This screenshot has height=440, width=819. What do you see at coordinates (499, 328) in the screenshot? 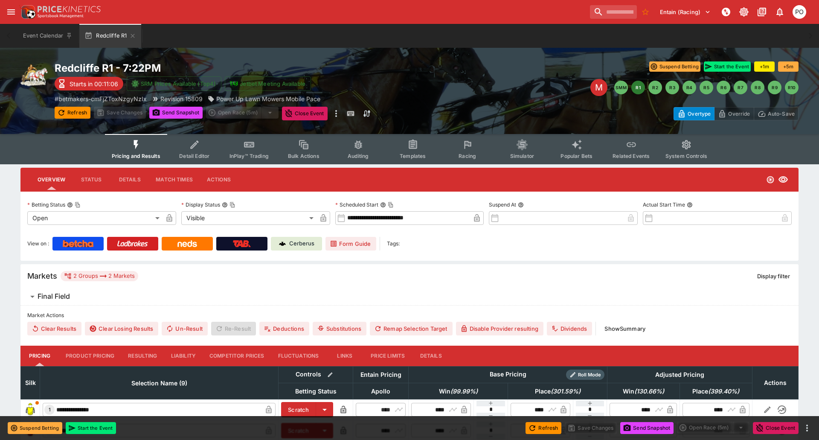
I see `button: Disable Provider resulting` at bounding box center [499, 328].